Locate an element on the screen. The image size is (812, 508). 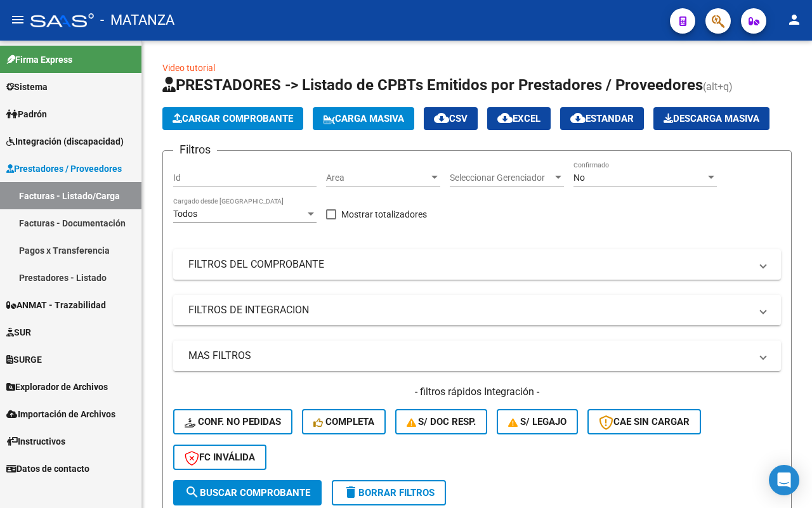
button: CSV is located at coordinates (451, 119).